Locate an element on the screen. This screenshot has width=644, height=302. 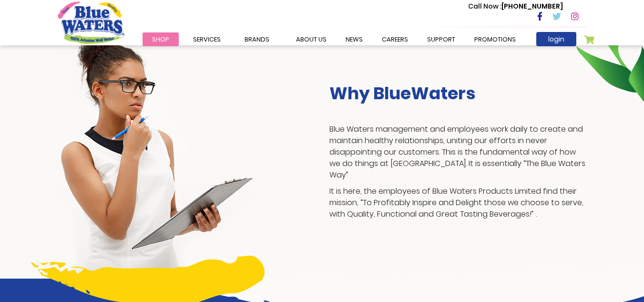
p: It is here, the employees of Blue Waters Products Limited find their mission, “To Profitably Insp... is located at coordinates (458, 202).